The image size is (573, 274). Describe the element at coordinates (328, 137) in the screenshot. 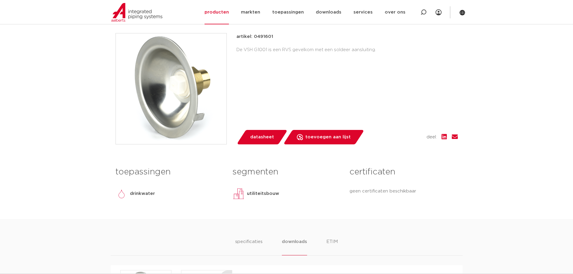

I see `span: toevoegen aan lijst` at that location.